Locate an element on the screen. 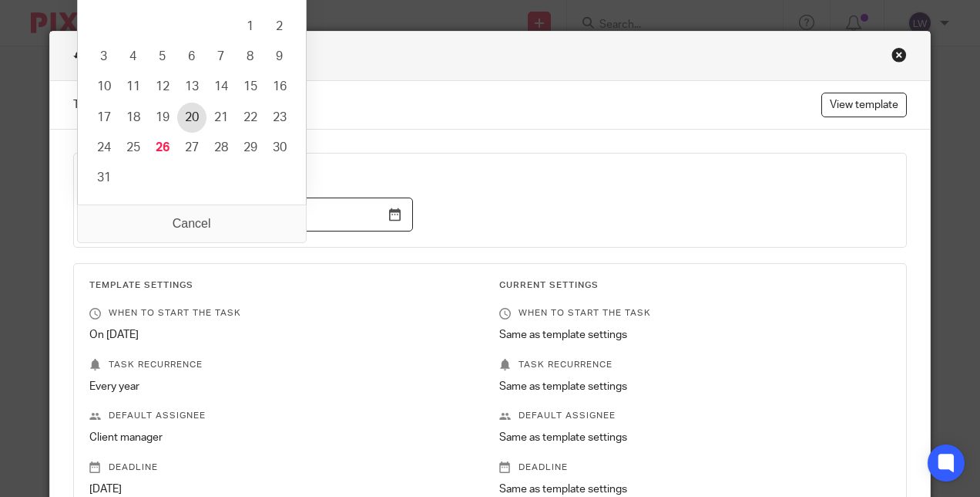  button: 30 is located at coordinates (280, 147).